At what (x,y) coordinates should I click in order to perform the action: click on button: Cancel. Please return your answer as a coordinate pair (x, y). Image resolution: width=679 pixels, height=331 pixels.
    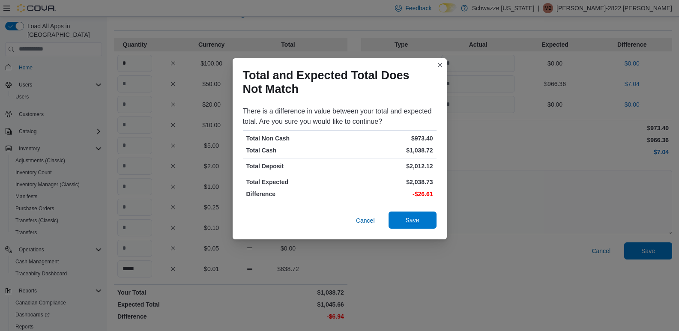
    Looking at the image, I should click on (365, 221).